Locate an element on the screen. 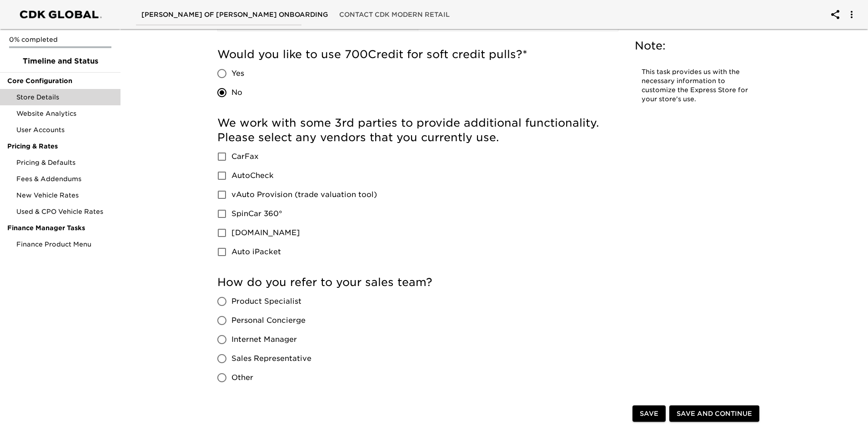  h5: How do you refer to your sales team? is located at coordinates (418, 283).